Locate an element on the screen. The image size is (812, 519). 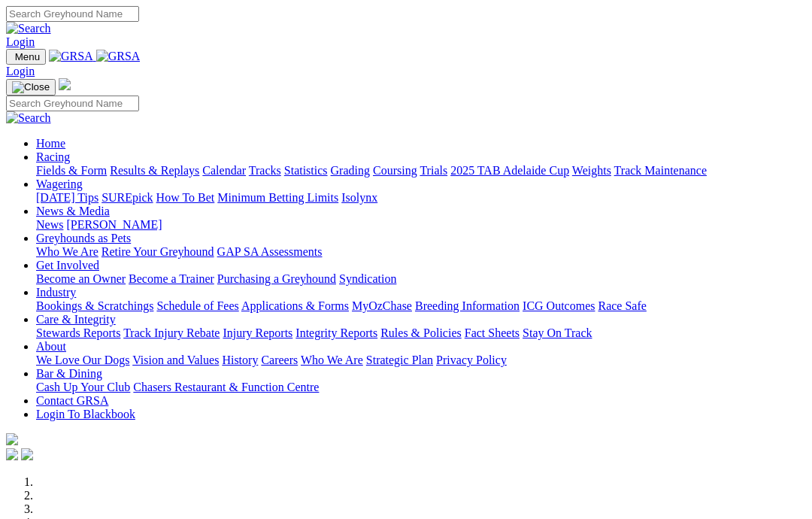
a: Racing is located at coordinates (53, 157).